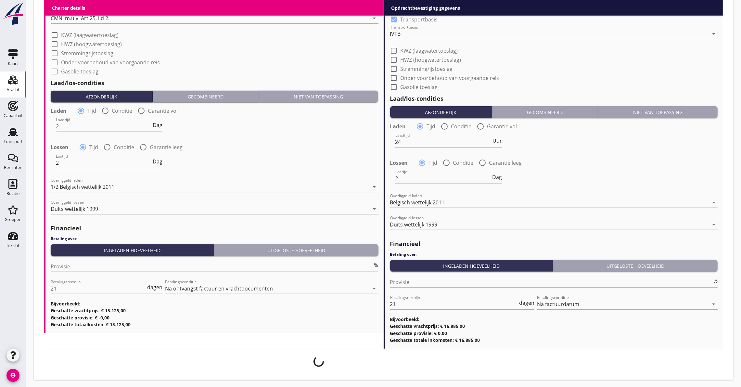 The image size is (741, 387). Describe the element at coordinates (13, 245) in the screenshot. I see `div: Inzicht` at that location.